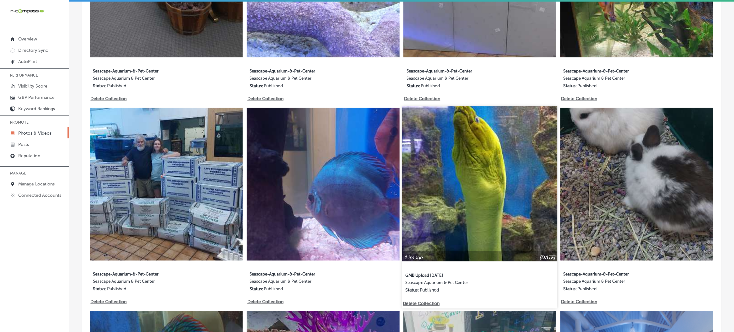  Describe the element at coordinates (35, 133) in the screenshot. I see `p: Photos & Videos` at that location.